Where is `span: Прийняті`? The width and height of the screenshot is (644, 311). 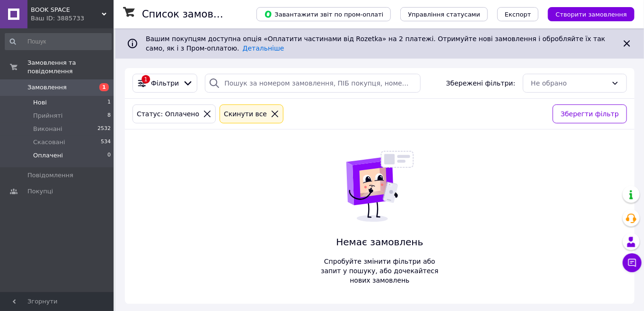 span: Прийняті is located at coordinates (48, 116).